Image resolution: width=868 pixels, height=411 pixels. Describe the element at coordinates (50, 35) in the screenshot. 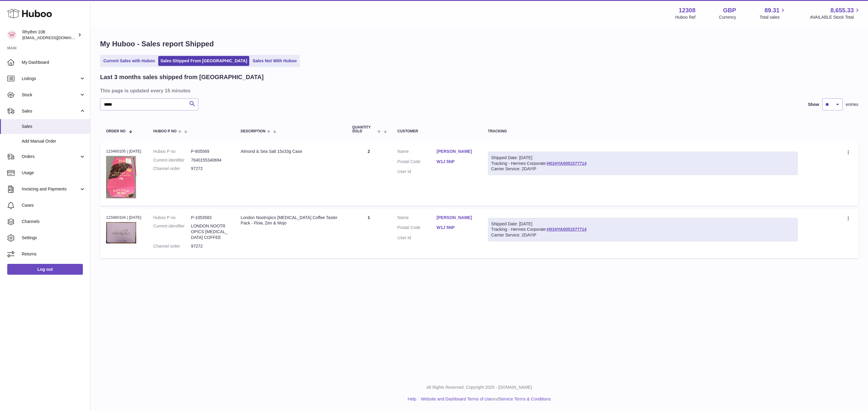

I see `div: Rhythm 108` at that location.